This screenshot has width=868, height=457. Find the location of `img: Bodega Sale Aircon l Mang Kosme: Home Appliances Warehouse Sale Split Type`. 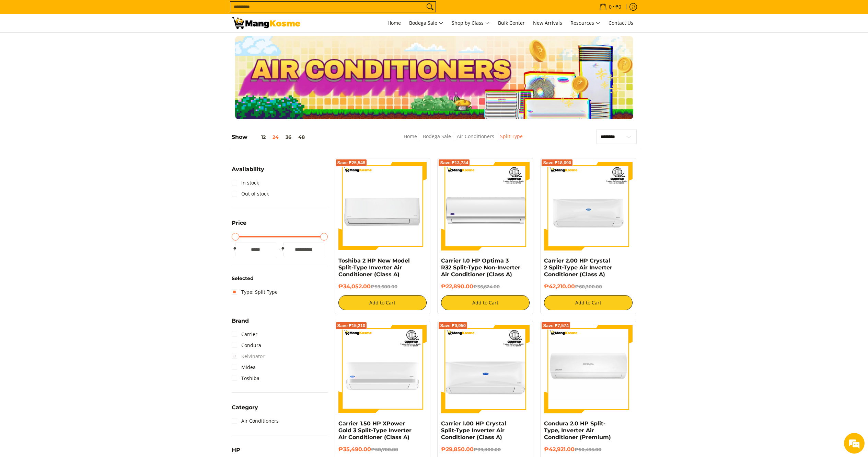

img: Bodega Sale Aircon l Mang Kosme: Home Appliances Warehouse Sale Split Type is located at coordinates (266, 23).